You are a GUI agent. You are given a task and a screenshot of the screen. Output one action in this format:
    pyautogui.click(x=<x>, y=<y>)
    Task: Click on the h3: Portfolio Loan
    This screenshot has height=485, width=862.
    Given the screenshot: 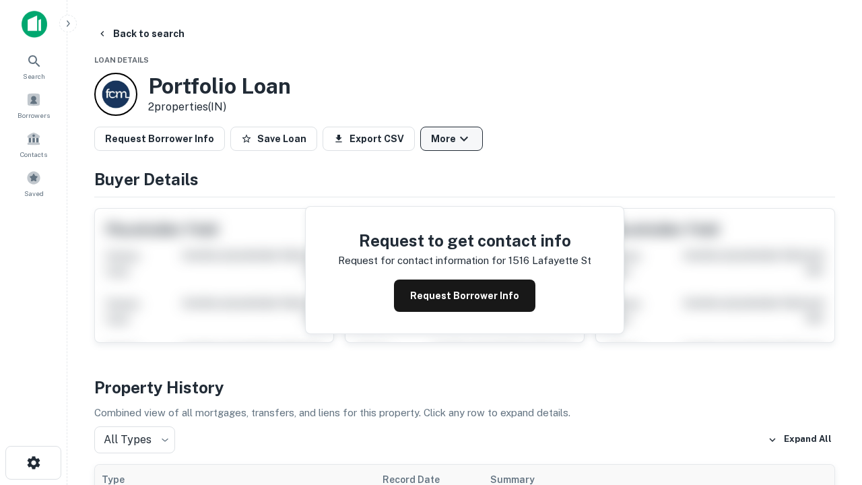 What is the action you would take?
    pyautogui.click(x=220, y=86)
    